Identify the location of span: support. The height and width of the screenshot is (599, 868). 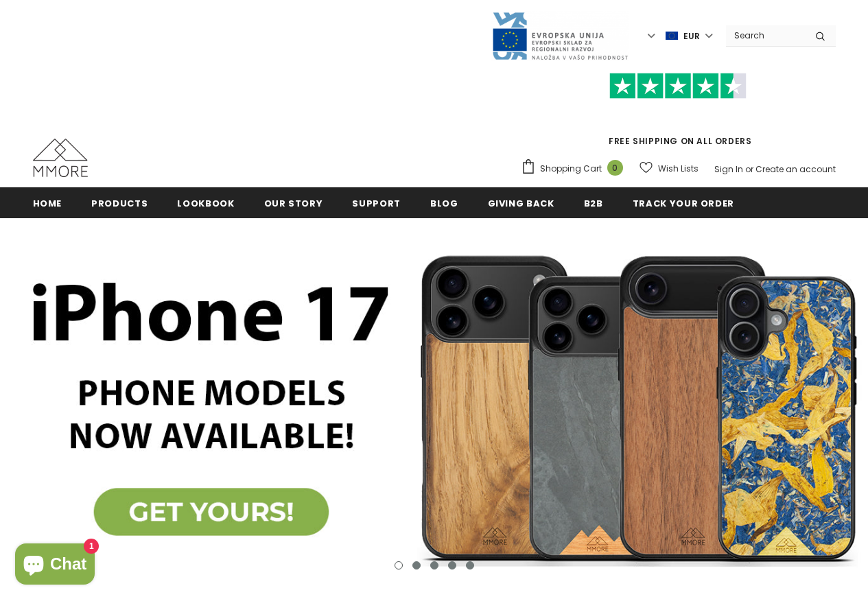
(376, 203).